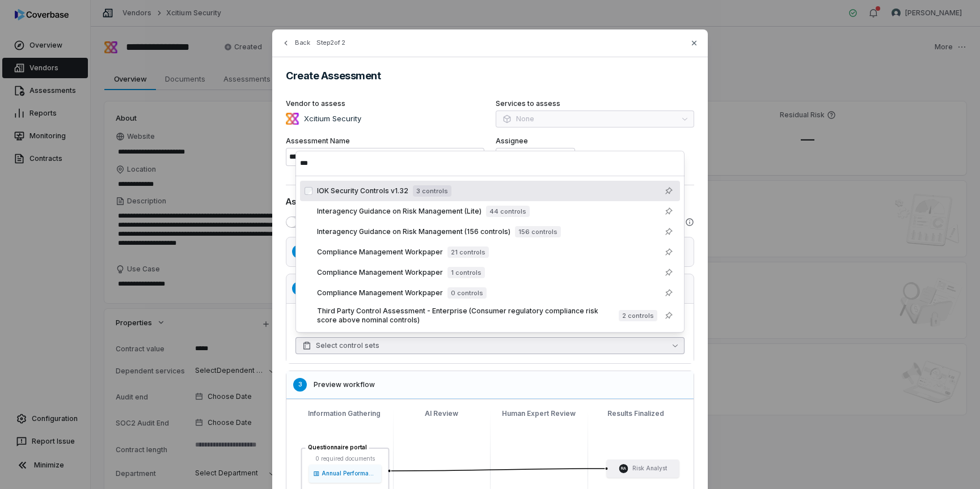 The height and width of the screenshot is (489, 980). What do you see at coordinates (466, 273) in the screenshot?
I see `span: 1 controls` at bounding box center [466, 273].